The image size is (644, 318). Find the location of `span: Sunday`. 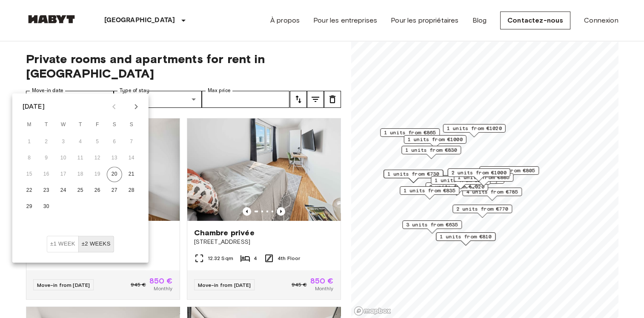

span: Sunday is located at coordinates (131, 125).